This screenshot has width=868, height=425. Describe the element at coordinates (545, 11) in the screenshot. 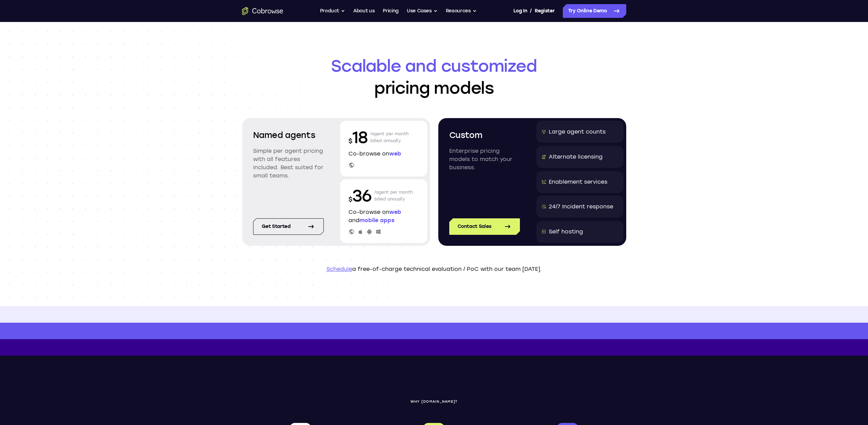

I see `a: Register` at that location.